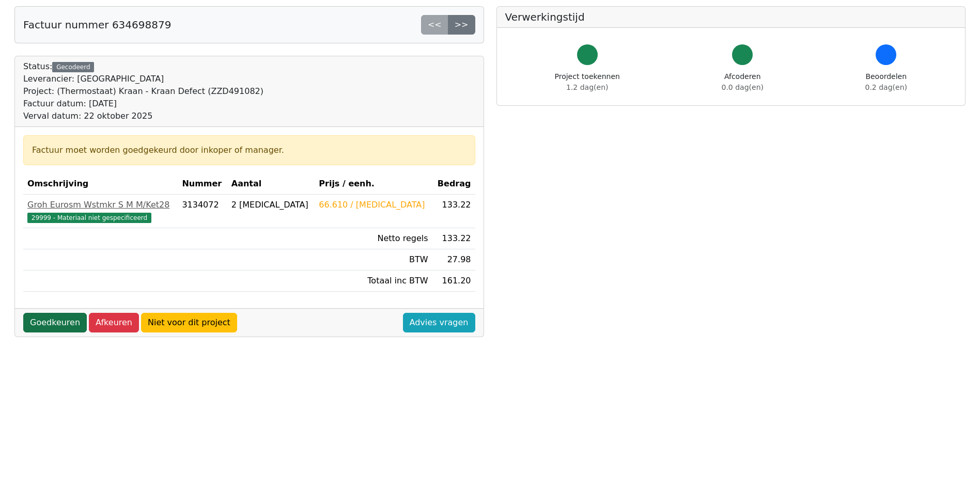 This screenshot has width=980, height=477. I want to click on th: Bedrag, so click(453, 184).